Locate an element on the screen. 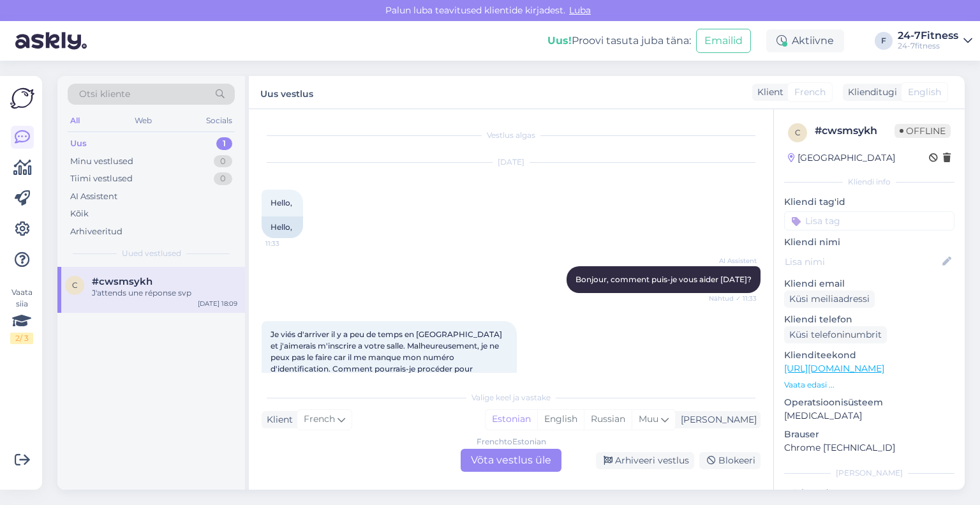  div: AI Assistent is located at coordinates (94, 197).